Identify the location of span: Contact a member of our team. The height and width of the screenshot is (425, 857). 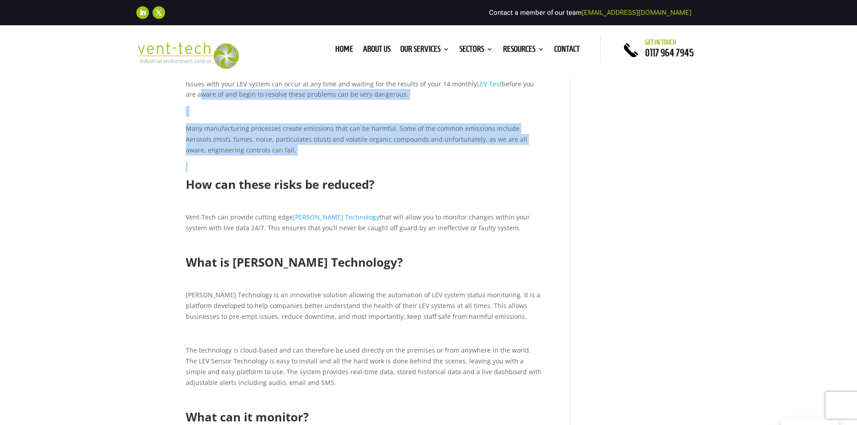
(590, 13).